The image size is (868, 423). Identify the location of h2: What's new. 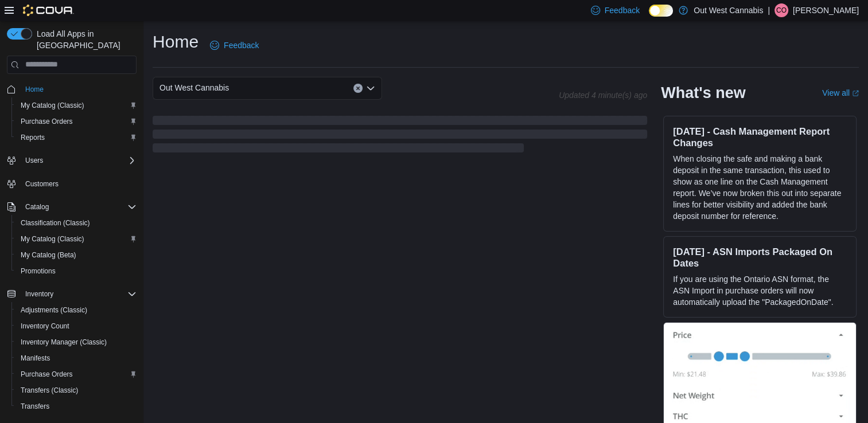
(703, 93).